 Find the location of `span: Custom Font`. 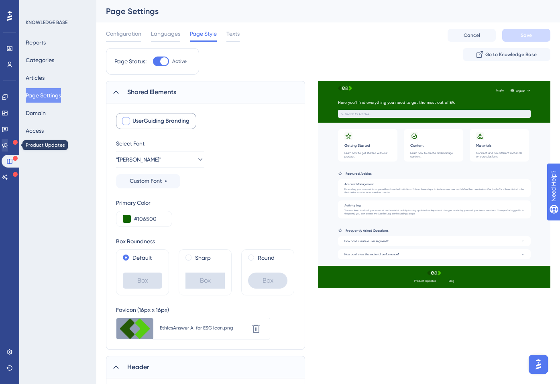

span: Custom Font is located at coordinates (146, 181).